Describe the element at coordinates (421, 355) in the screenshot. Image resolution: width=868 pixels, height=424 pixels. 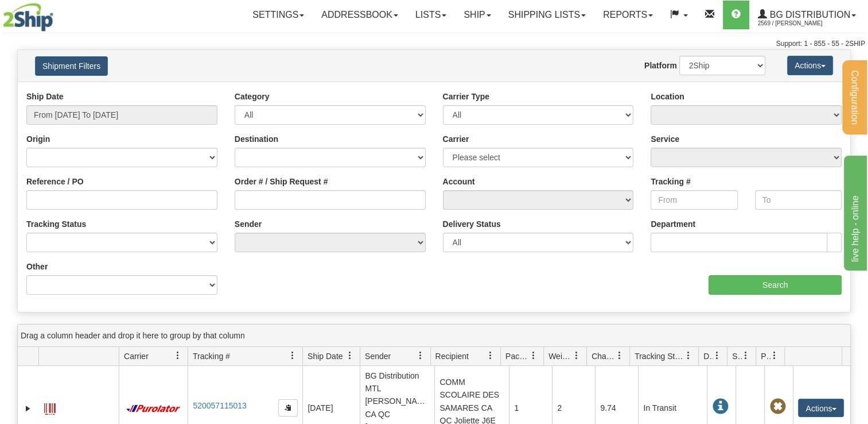
I see `a: Sender filter column settings` at that location.